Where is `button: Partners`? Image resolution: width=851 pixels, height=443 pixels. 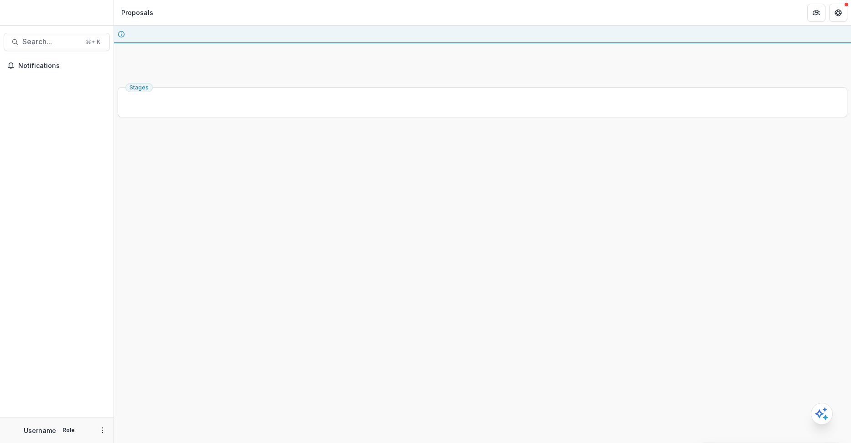
button: Partners is located at coordinates (816, 13).